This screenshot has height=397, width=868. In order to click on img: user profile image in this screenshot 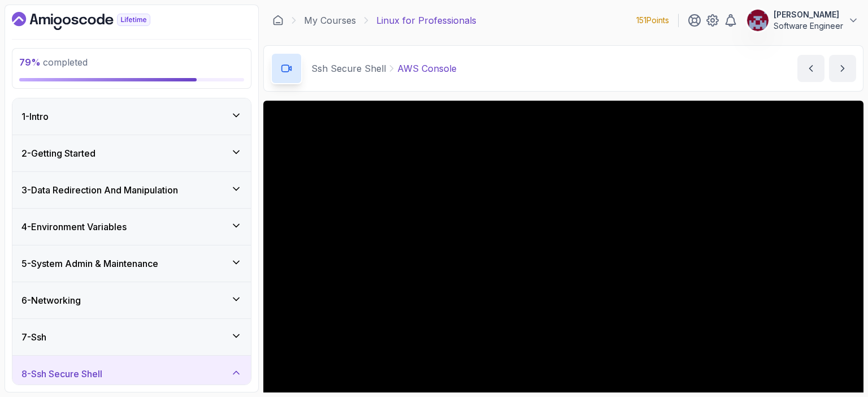, I will do `click(758, 20)`.